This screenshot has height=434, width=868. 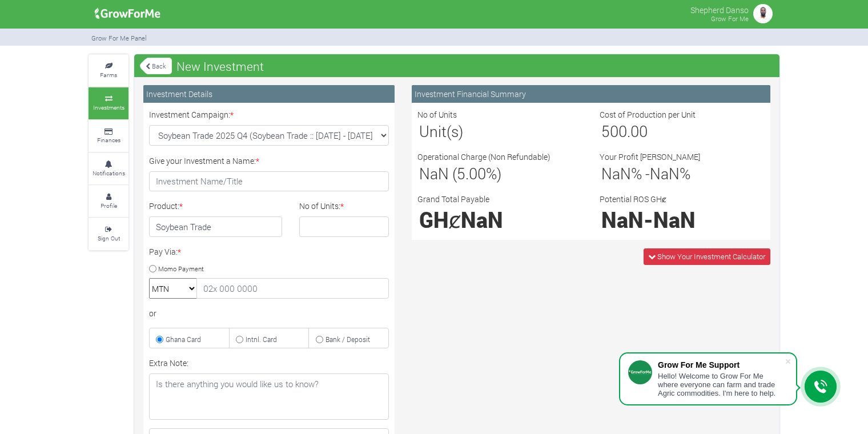 What do you see at coordinates (292, 288) in the screenshot?
I see `input: 02x 000 0000` at bounding box center [292, 288].